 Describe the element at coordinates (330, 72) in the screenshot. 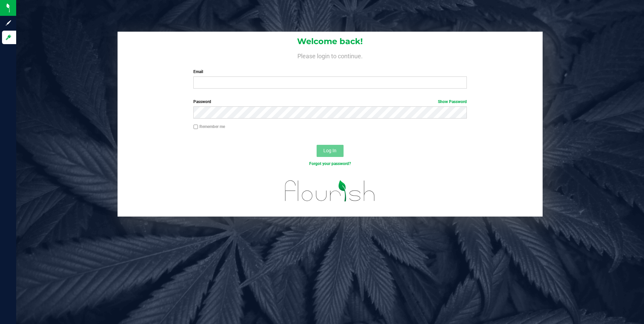

I see `label: Email` at that location.